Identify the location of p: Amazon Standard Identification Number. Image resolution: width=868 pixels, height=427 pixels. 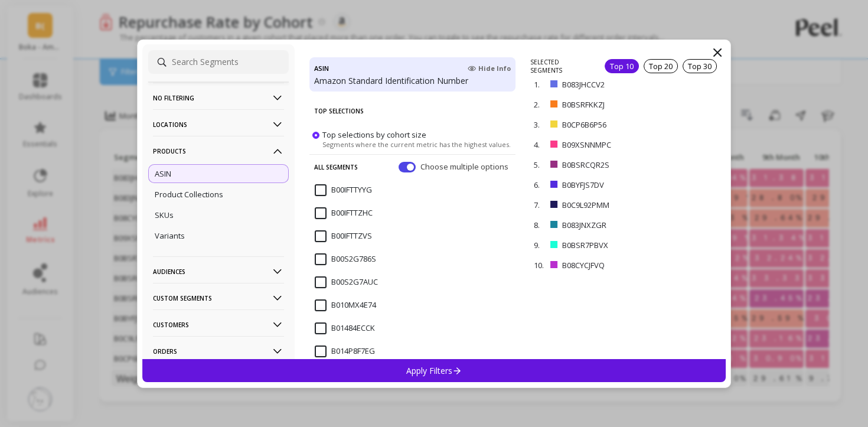
(412, 81).